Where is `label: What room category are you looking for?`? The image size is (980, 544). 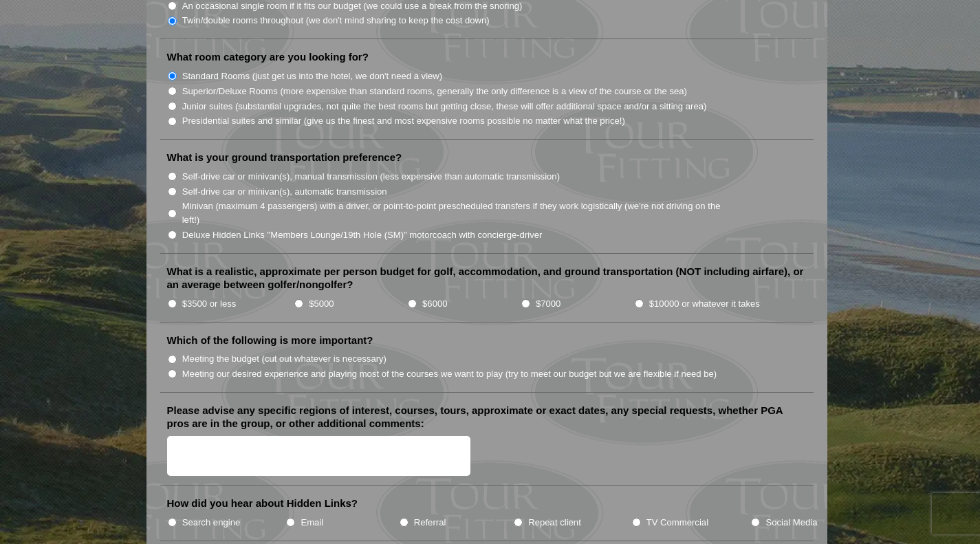
label: What room category are you looking for? is located at coordinates (268, 57).